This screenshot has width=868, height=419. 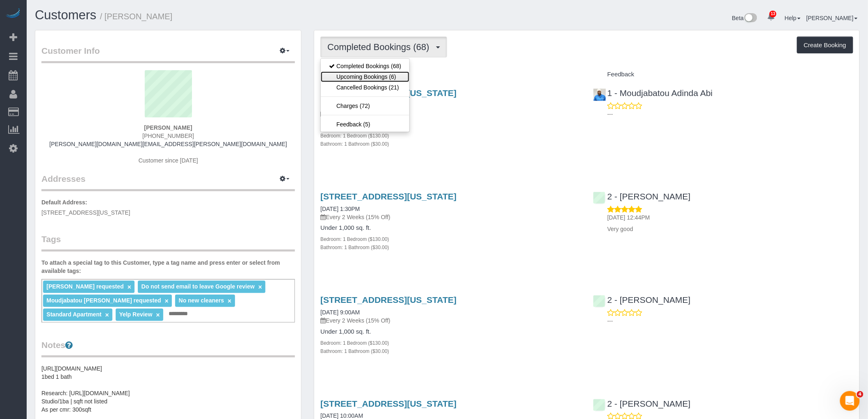 I want to click on a: Upcoming Bookings (6), so click(x=365, y=76).